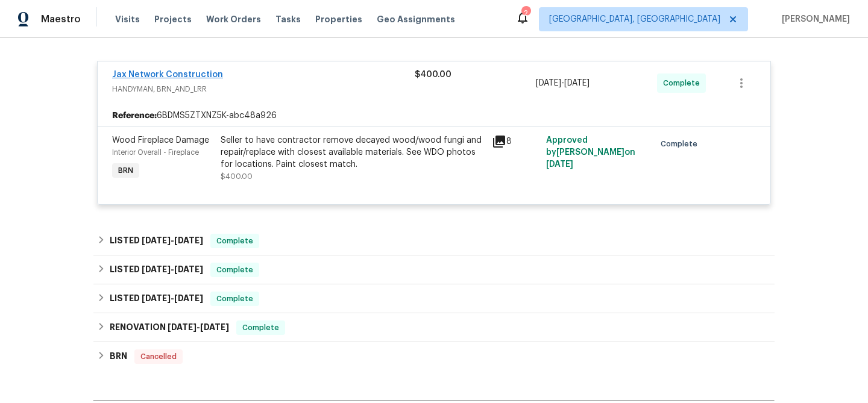 The image size is (868, 403). I want to click on div: Seller to have contractor remove decayed wood/wood fungi and repair/replace with closest availabl..., so click(353, 152).